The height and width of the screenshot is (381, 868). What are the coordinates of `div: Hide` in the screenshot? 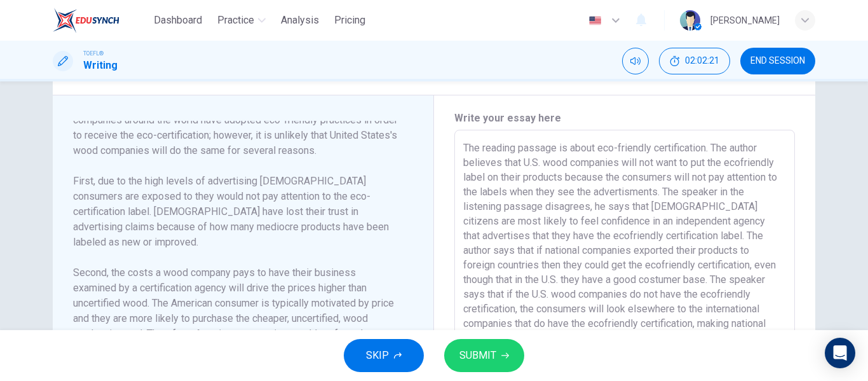 It's located at (695, 61).